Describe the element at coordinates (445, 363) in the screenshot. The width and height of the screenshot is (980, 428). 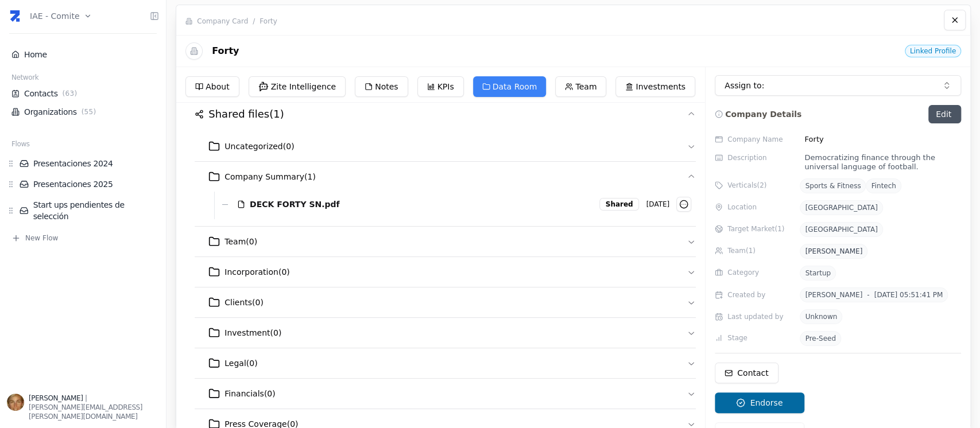
I see `button: Legal(0)` at that location.